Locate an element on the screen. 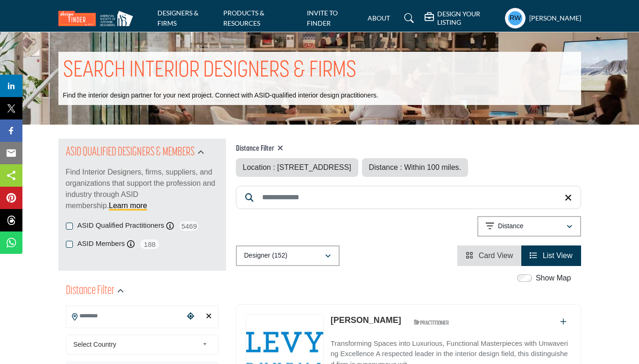 The image size is (639, 364). h4: Distance Filter is located at coordinates (352, 149).